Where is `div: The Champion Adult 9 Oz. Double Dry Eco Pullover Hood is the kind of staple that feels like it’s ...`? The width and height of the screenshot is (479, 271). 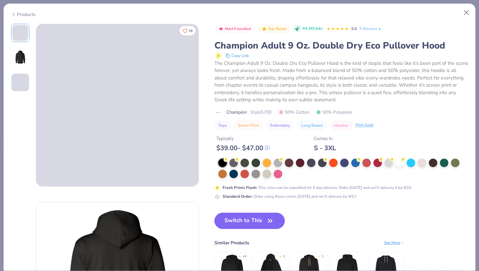 div: The Champion Adult 9 Oz. Double Dry Eco Pullover Hood is the kind of staple that feels like it’s ... is located at coordinates (341, 81).